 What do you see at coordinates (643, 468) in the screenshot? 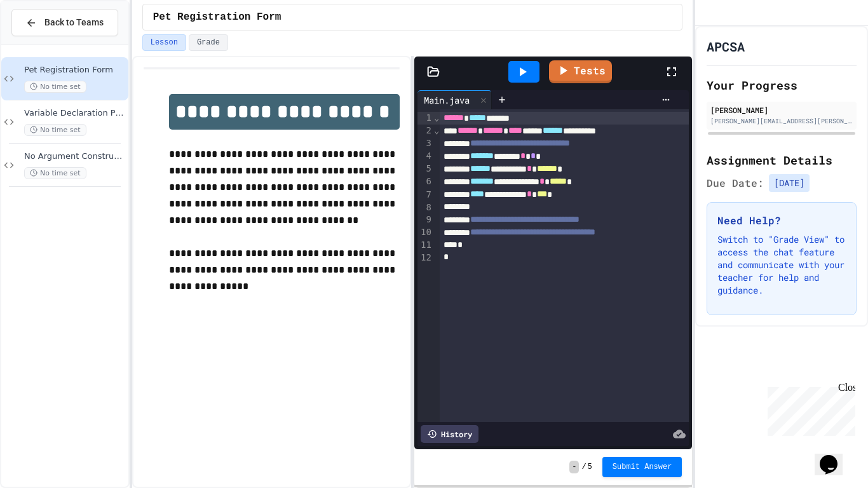
I see `button: Submit Answer` at bounding box center [643, 468].